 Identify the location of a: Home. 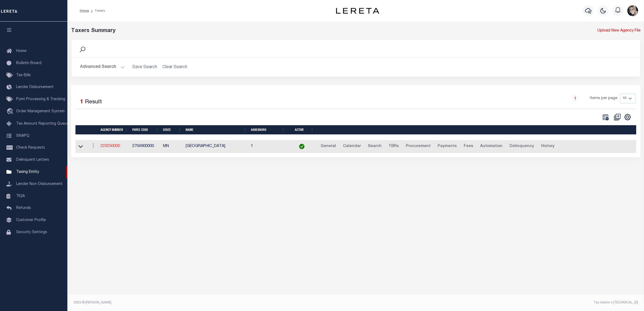
(85, 11).